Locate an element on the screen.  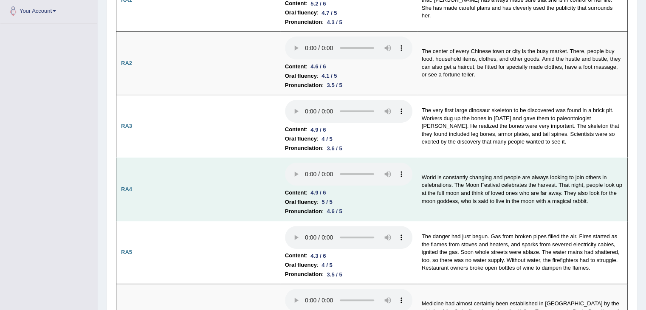
div: 4.1 / 5 is located at coordinates (329, 76).